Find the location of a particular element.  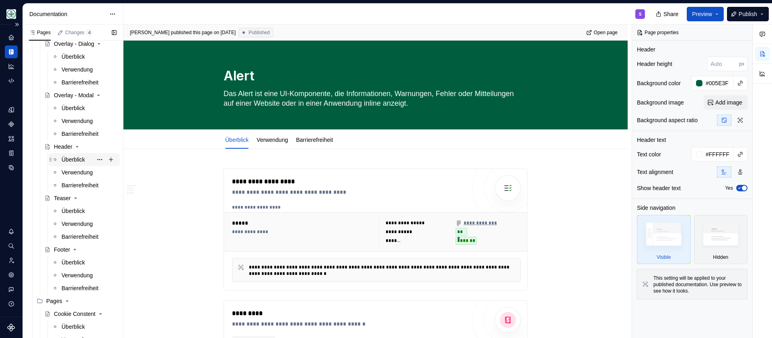

div: Search ⌘K is located at coordinates (11, 246).